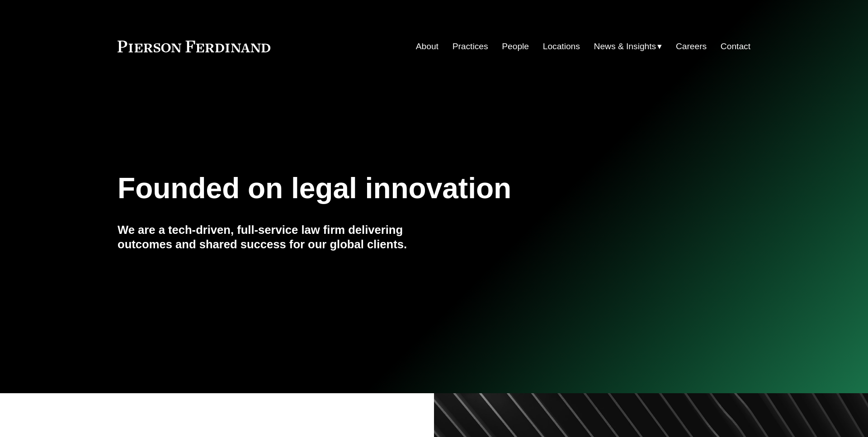  I want to click on span: News & Insights, so click(625, 46).